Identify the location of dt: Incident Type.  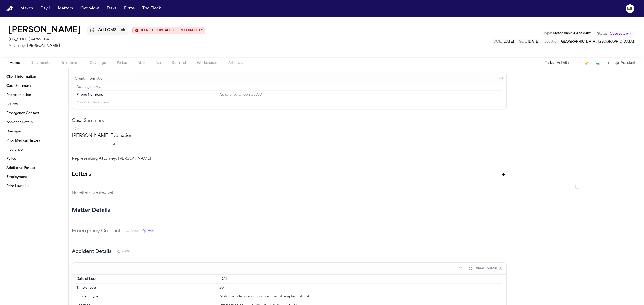
(146, 297).